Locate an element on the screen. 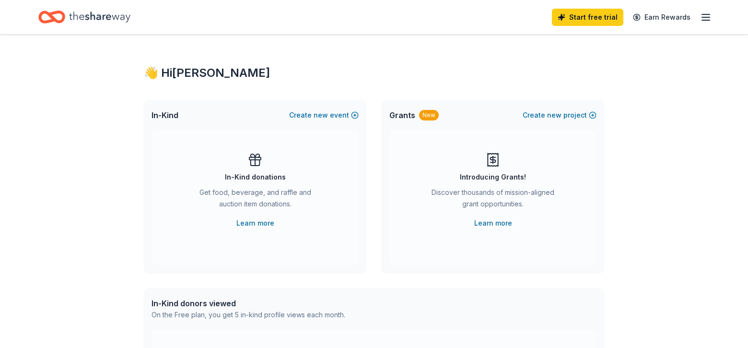 The height and width of the screenshot is (348, 748). span: In-Kind is located at coordinates (165, 115).